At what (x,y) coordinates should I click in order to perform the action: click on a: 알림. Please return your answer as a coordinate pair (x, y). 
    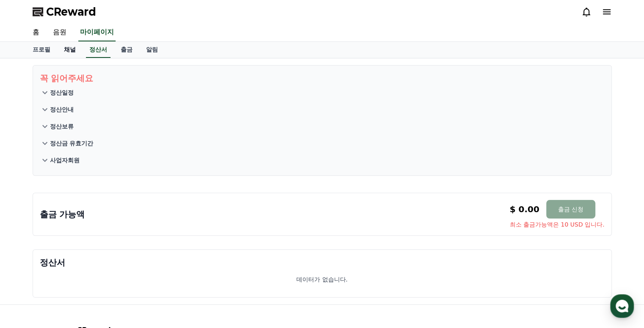
    Looking at the image, I should click on (152, 50).